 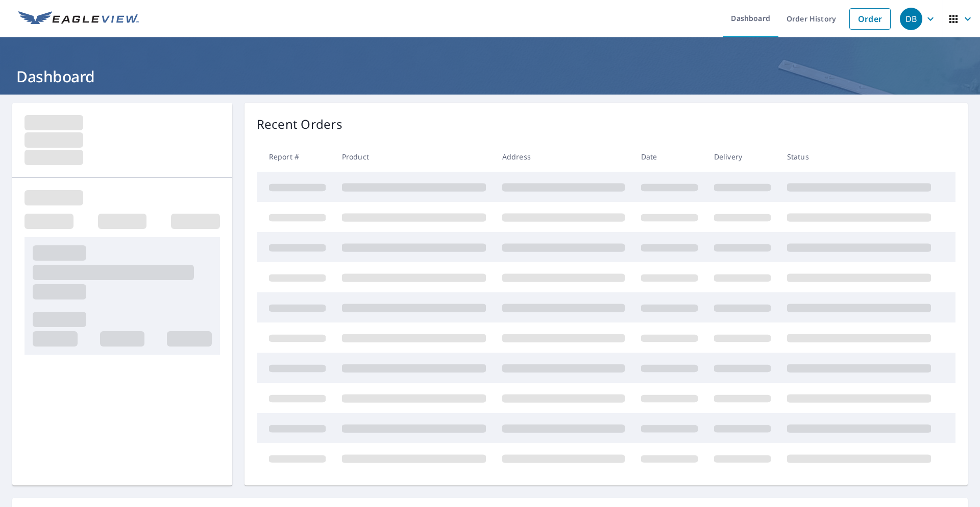 I want to click on h1: Dashboard, so click(x=490, y=76).